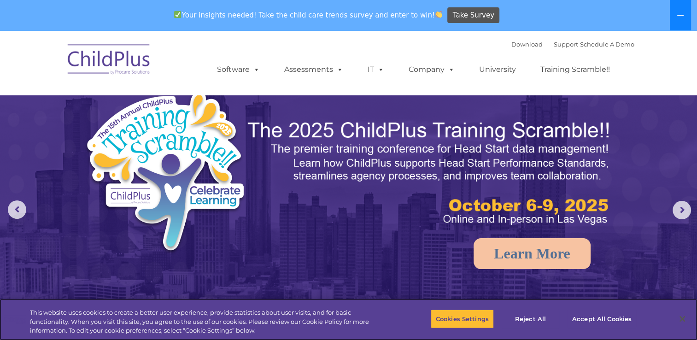 The image size is (697, 340). What do you see at coordinates (109, 61) in the screenshot?
I see `img: ChildPlus by Procare Solutions` at bounding box center [109, 61].